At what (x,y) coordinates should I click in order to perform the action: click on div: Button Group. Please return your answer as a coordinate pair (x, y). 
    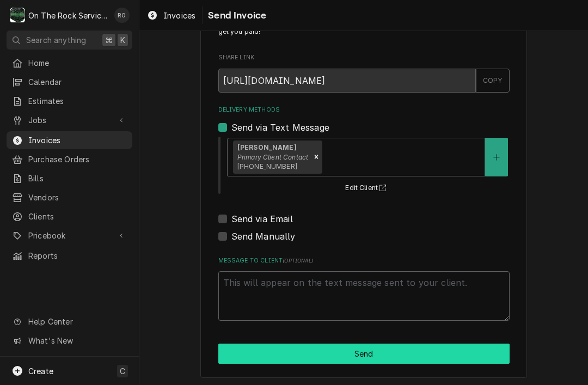
    Looking at the image, I should click on (363, 353).